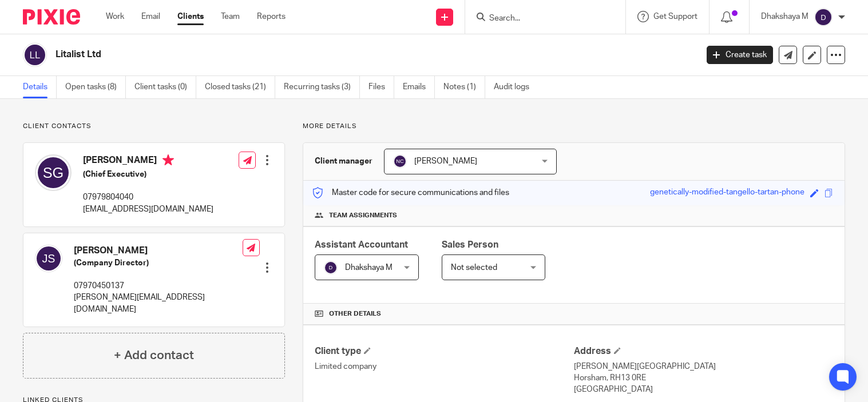 Image resolution: width=868 pixels, height=402 pixels. I want to click on span: Get Support, so click(675, 16).